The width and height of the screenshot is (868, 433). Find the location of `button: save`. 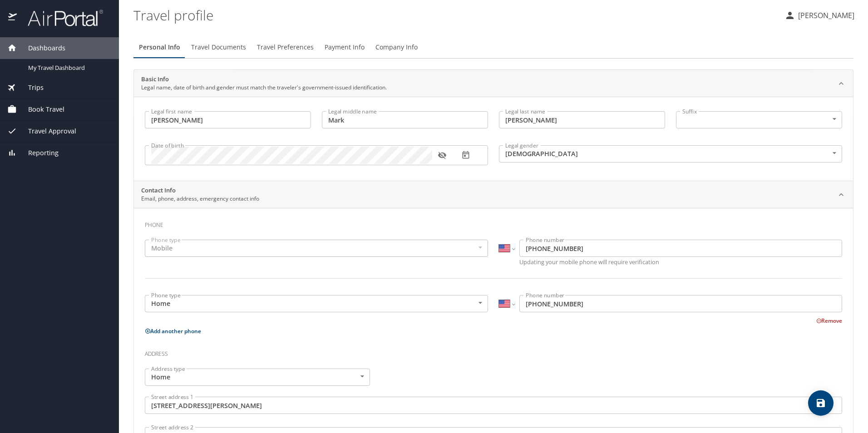

button: save is located at coordinates (821, 403).